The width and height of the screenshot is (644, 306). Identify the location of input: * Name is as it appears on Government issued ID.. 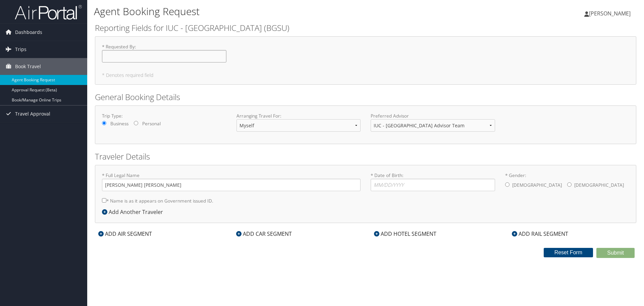
(104, 200).